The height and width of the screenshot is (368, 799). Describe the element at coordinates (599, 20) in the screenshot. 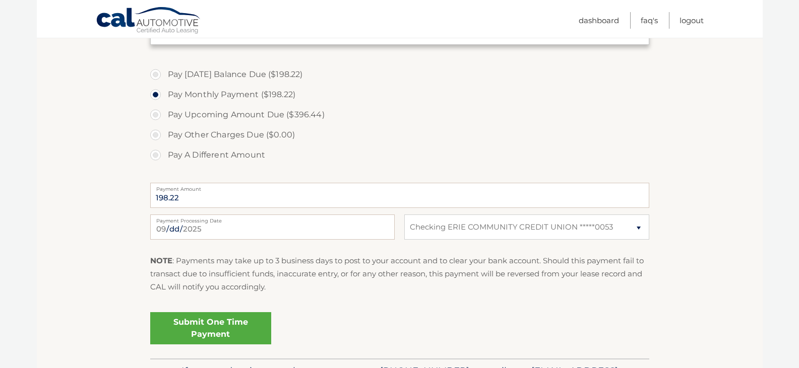

I see `a: Dashboard` at that location.